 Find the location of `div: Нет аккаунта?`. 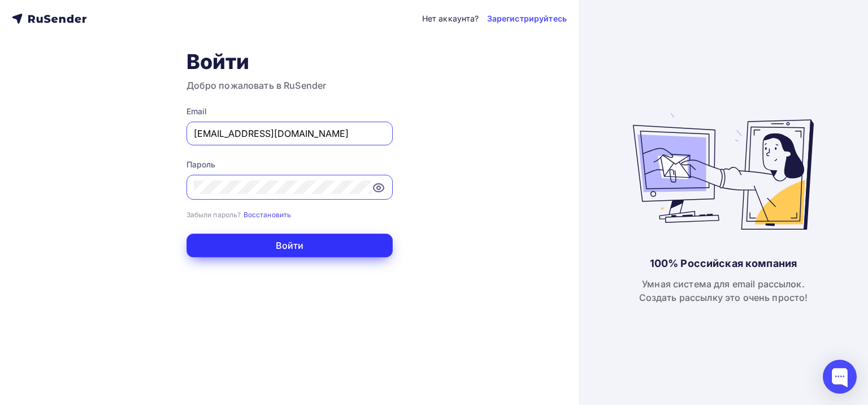

div: Нет аккаунта? is located at coordinates (450, 19).